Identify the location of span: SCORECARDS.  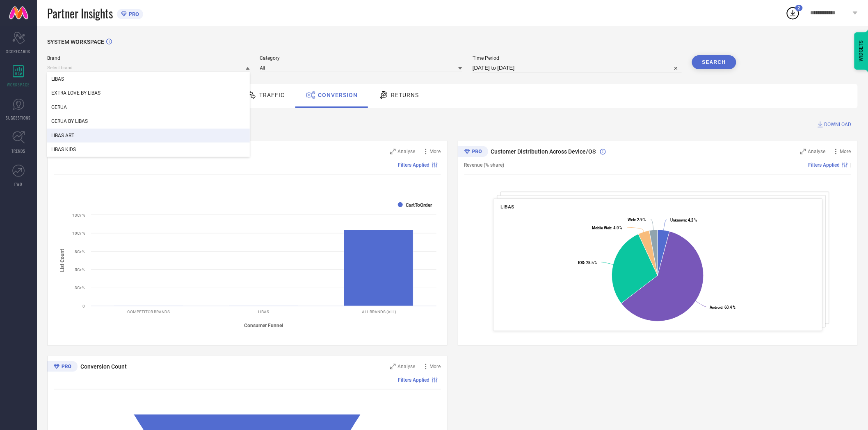
(18, 51).